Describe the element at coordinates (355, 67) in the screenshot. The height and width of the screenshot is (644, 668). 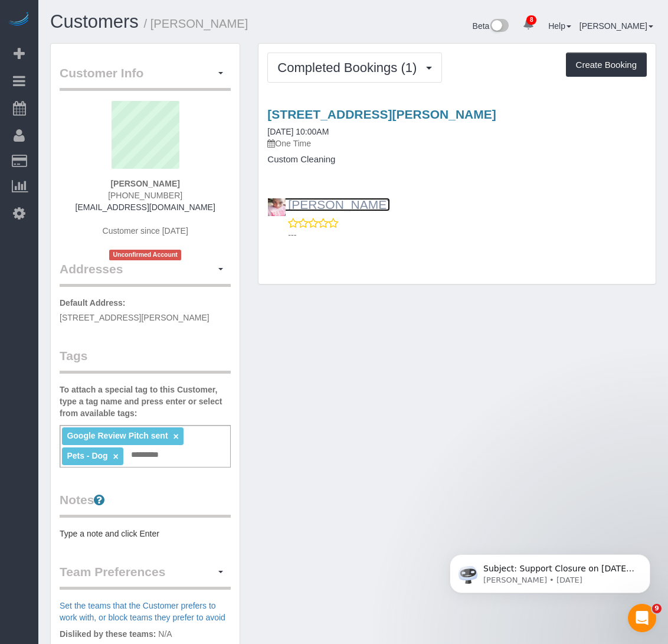
I see `button: Completed Bookings (1)` at that location.